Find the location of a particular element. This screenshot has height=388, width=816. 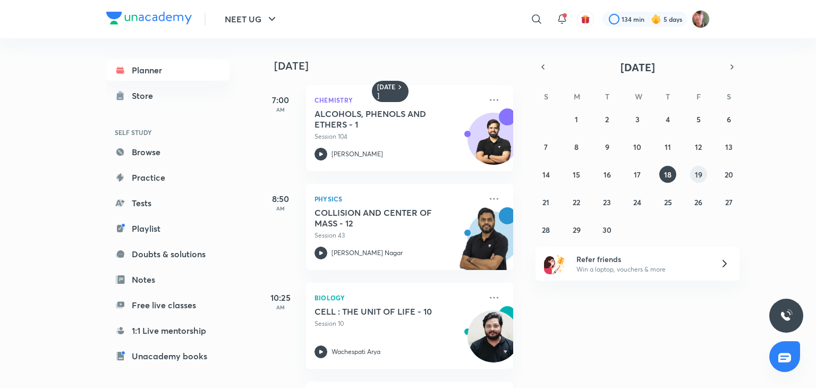

button: September 3, 2025 is located at coordinates (637, 119).